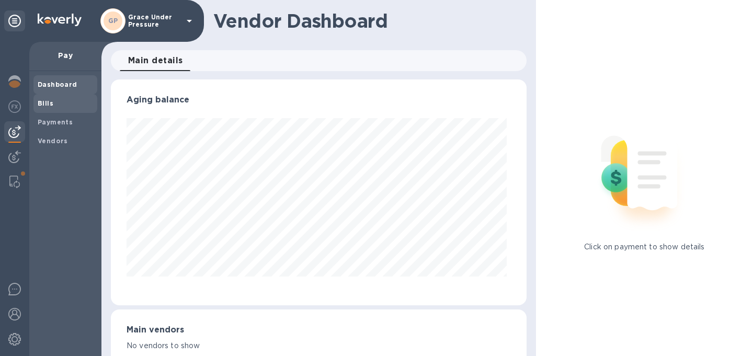 The image size is (753, 356). Describe the element at coordinates (154, 21) in the screenshot. I see `p: Grace Under Pressure` at that location.